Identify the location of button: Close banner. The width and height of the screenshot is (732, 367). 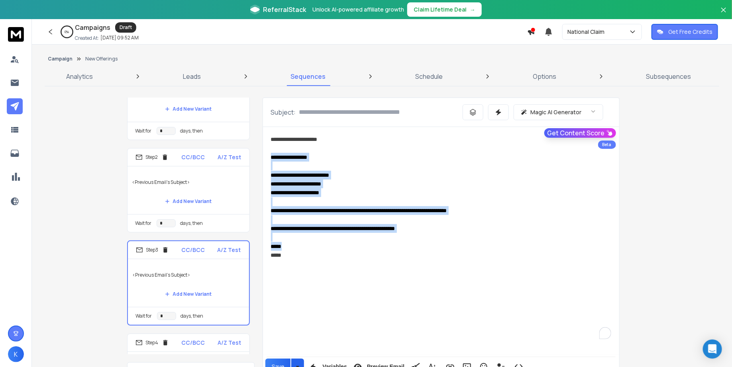
(723, 14).